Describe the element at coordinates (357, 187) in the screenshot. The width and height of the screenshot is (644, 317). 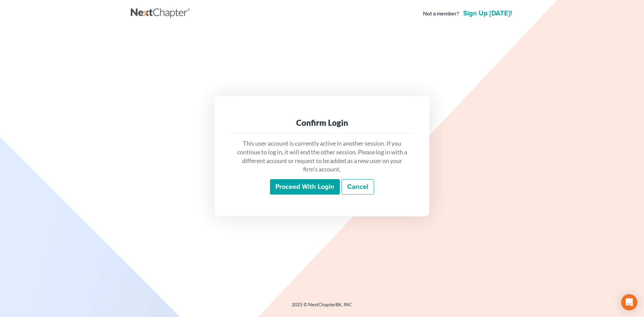
I see `a: Cancel` at that location.